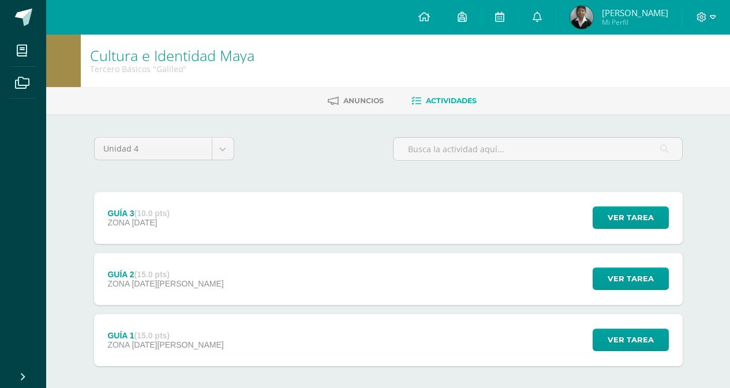 The image size is (730, 388). I want to click on div: GUÍA 3, so click(139, 214).